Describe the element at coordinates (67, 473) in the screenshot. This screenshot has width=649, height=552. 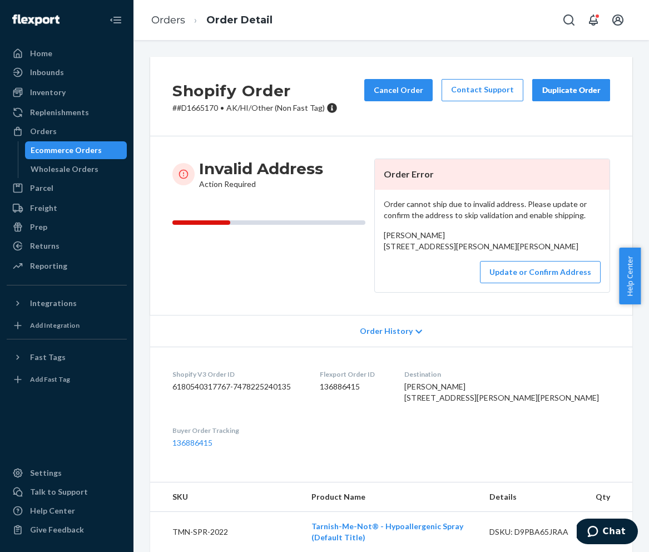
I see `a: Settings` at that location.